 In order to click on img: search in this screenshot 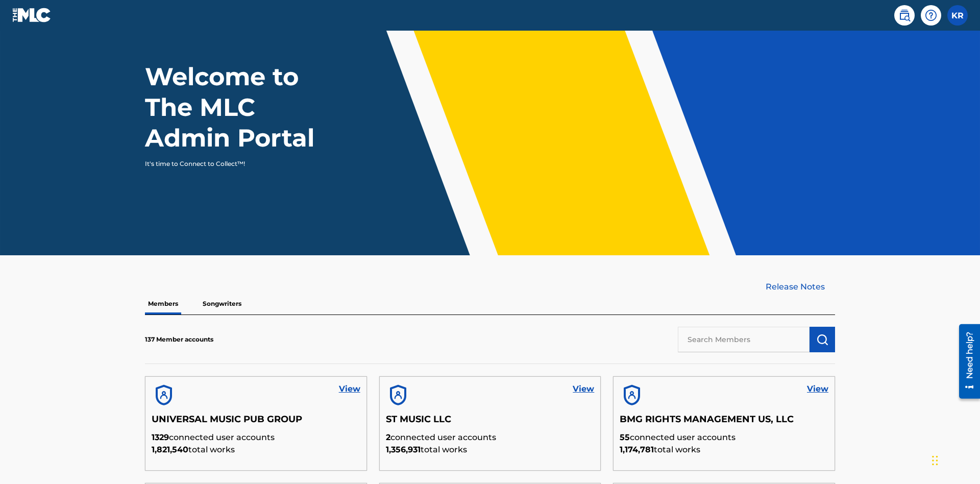, I will do `click(904, 15)`.